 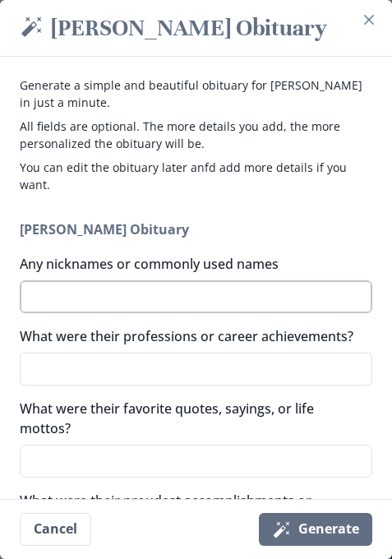 I want to click on button: Generate, so click(x=315, y=529).